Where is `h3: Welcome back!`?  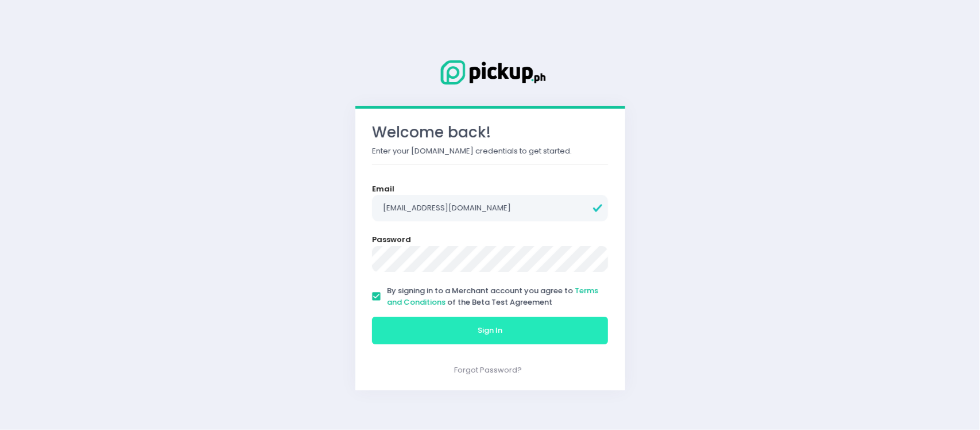
h3: Welcome back! is located at coordinates (490, 132).